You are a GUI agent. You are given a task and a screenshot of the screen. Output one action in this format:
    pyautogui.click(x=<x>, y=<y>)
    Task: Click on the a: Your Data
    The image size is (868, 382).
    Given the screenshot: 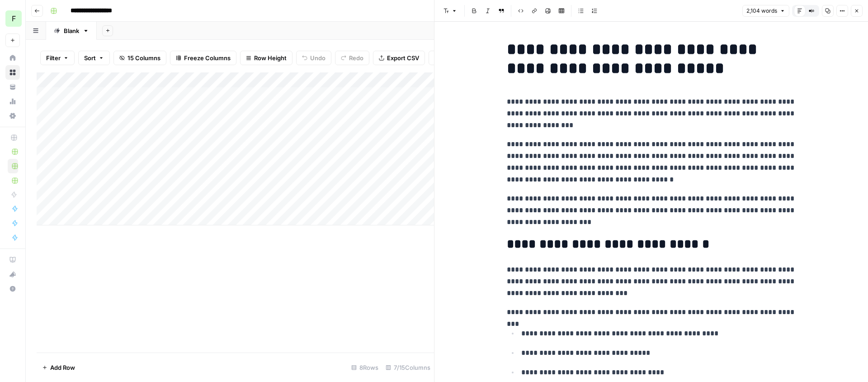 What is the action you would take?
    pyautogui.click(x=13, y=86)
    